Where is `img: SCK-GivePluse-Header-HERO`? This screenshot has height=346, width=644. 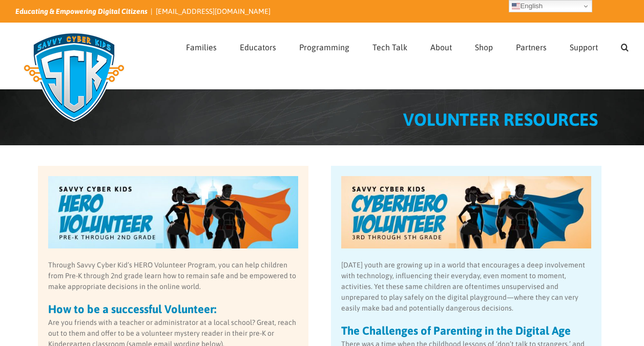 img: SCK-GivePluse-Header-HERO is located at coordinates (173, 212).